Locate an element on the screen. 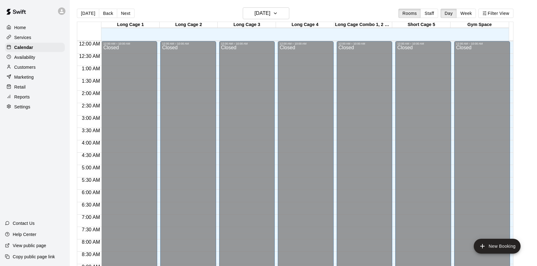 This screenshot has height=266, width=537. div: Marketing is located at coordinates (35, 77).